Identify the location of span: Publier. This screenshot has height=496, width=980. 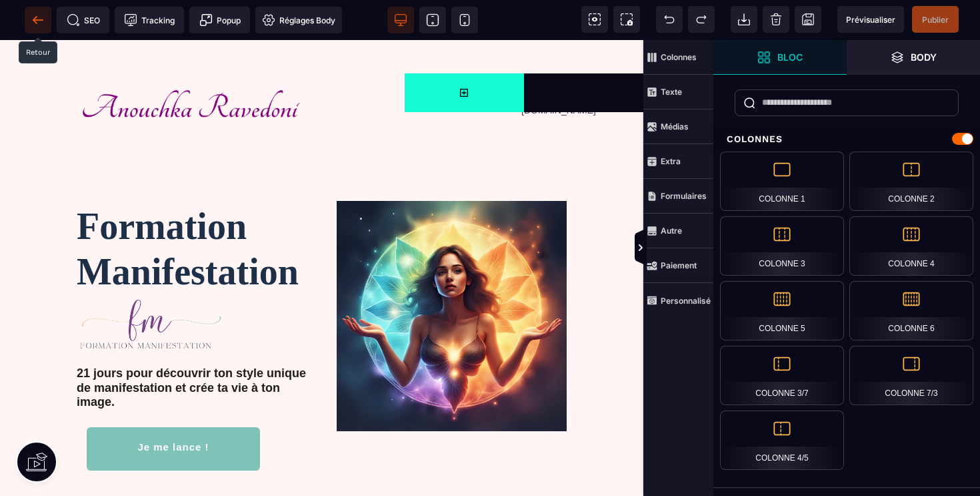
(935, 19).